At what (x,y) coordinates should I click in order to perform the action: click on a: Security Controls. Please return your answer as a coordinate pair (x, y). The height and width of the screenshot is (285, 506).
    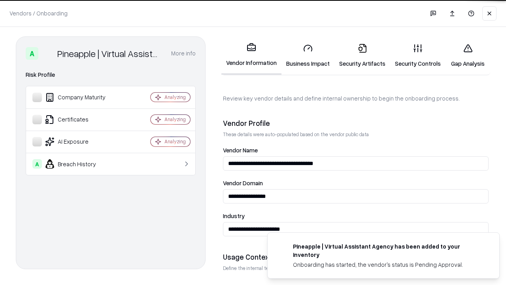
    Looking at the image, I should click on (418, 55).